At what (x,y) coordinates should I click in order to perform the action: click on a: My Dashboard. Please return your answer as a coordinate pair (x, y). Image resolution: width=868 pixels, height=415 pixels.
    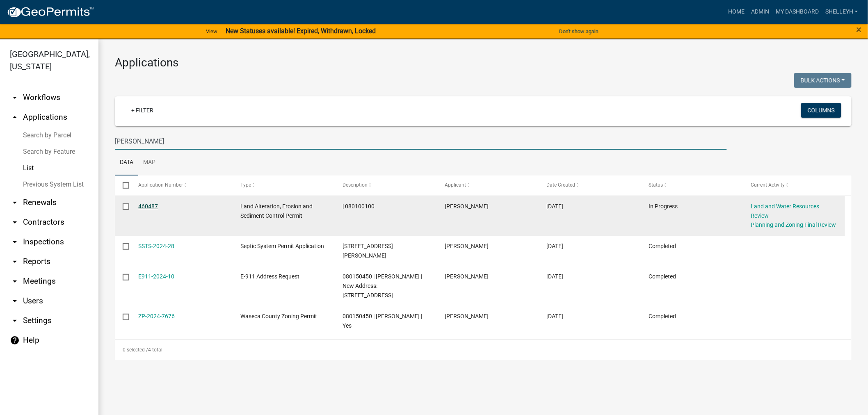
    Looking at the image, I should click on (797, 12).